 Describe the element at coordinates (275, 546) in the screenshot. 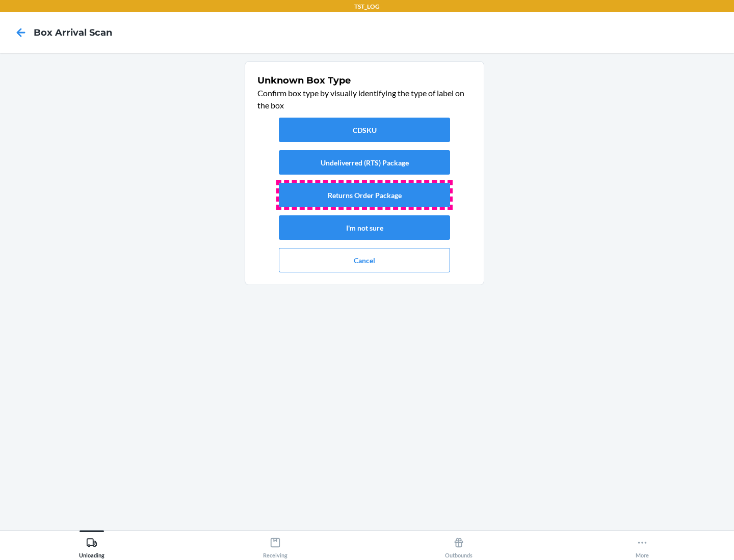

I see `div: Receiving` at that location.